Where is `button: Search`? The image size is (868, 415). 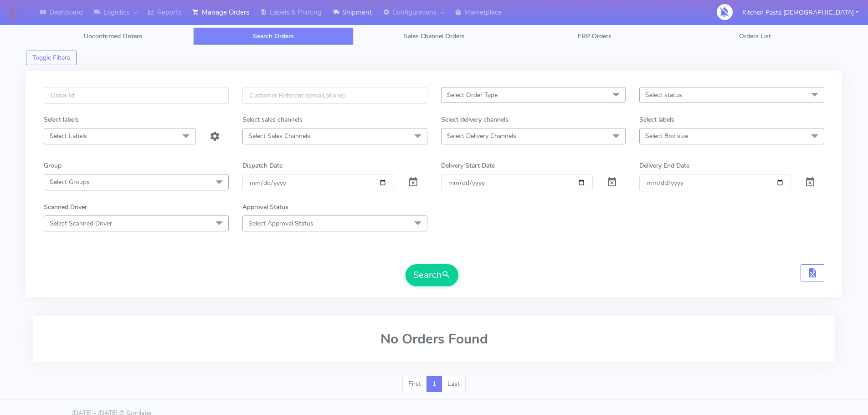 button: Search is located at coordinates (432, 275).